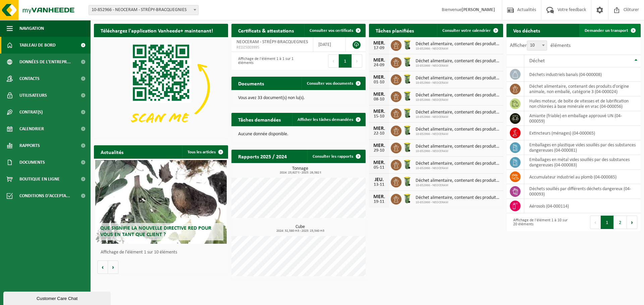 The width and height of the screenshot is (644, 305). What do you see at coordinates (155, 232) in the screenshot?
I see `span: Que signifie la nouvelle directive RED pour vous en tant que client ?` at bounding box center [155, 232].